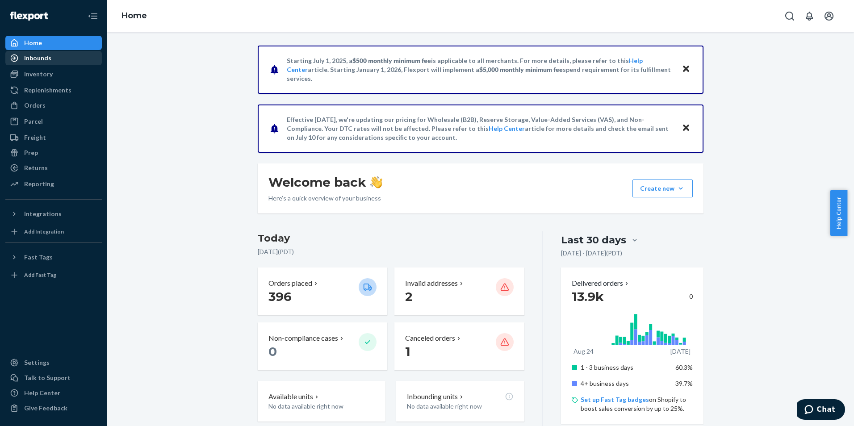  What do you see at coordinates (54, 257) in the screenshot?
I see `button: Fast Tags` at bounding box center [54, 257].